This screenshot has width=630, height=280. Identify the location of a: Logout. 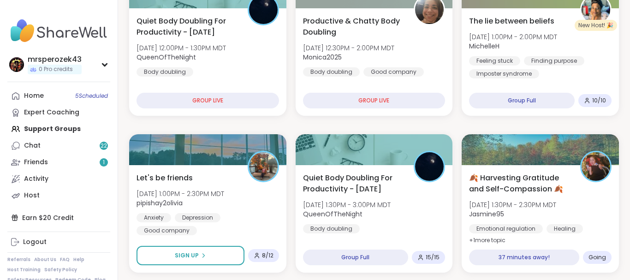
(59, 242).